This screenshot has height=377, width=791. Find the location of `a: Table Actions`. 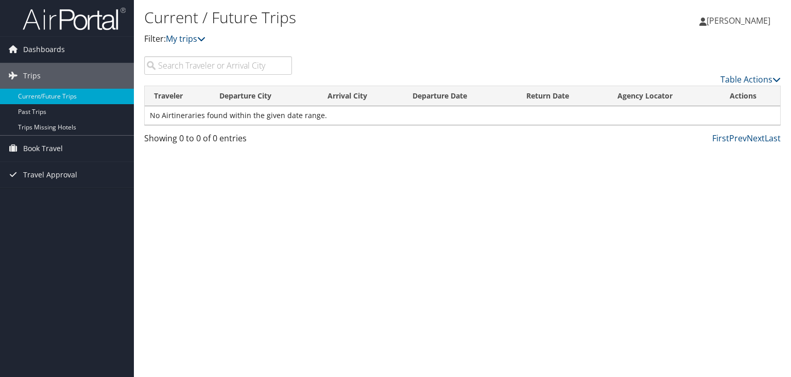

a: Table Actions is located at coordinates (751, 79).